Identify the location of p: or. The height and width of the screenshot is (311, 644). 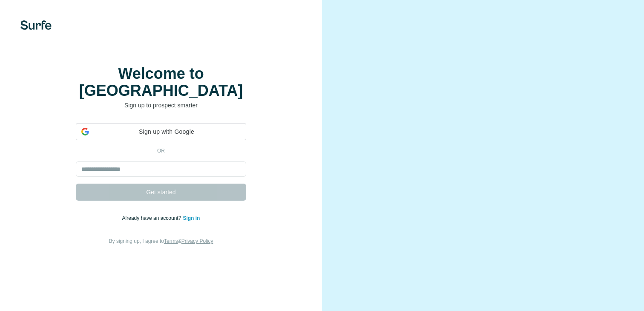
(161, 151).